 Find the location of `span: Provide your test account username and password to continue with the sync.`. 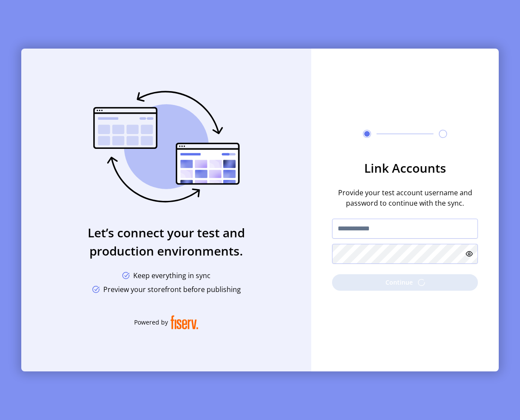

span: Provide your test account username and password to continue with the sync. is located at coordinates (405, 198).